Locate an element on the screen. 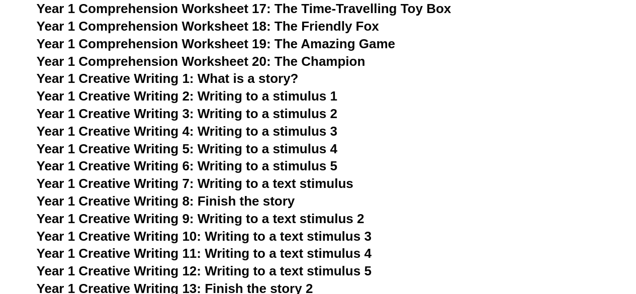 This screenshot has height=294, width=636. a: Year 1 Creative Writing 12: Writing to a text stimulus 5 is located at coordinates (204, 271).